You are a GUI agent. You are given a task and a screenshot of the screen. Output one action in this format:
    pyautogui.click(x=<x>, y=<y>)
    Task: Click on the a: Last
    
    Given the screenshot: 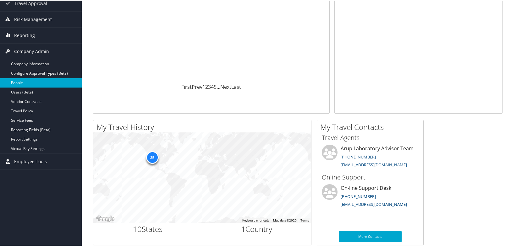 What is the action you would take?
    pyautogui.click(x=236, y=86)
    